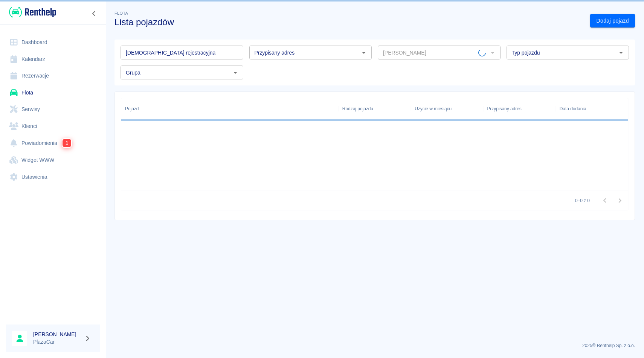 The image size is (644, 358). I want to click on p: 2025 © Renthelp Sp. z o.o., so click(375, 345).